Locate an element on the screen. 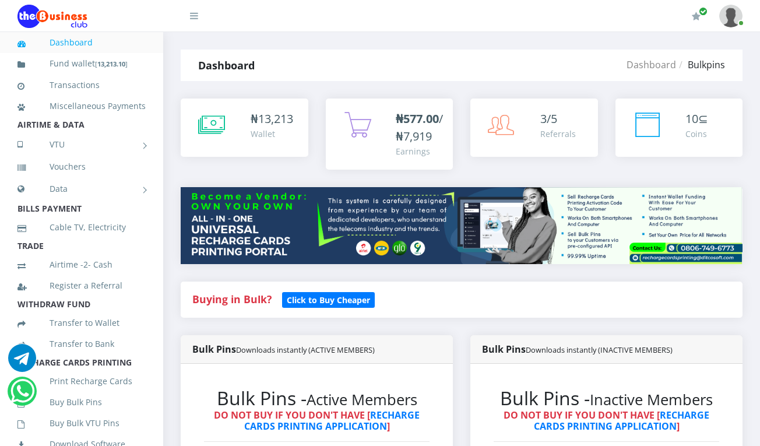  span: 3/5 is located at coordinates (549, 118).